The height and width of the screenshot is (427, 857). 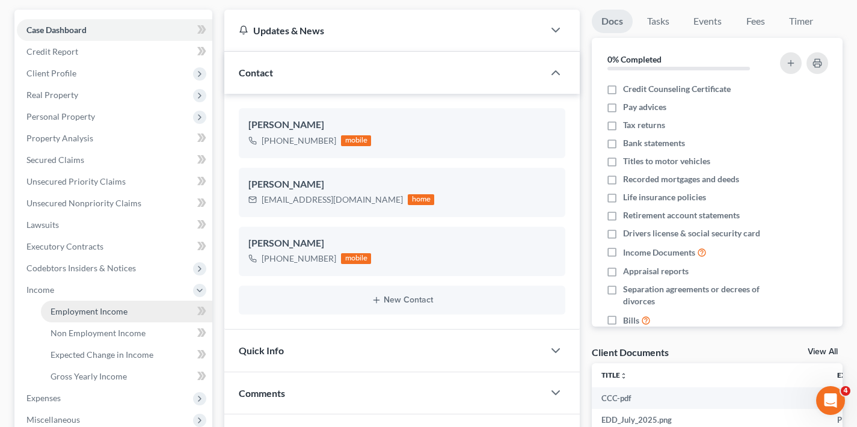 What do you see at coordinates (635, 59) in the screenshot?
I see `strong: 0% Completed` at bounding box center [635, 59].